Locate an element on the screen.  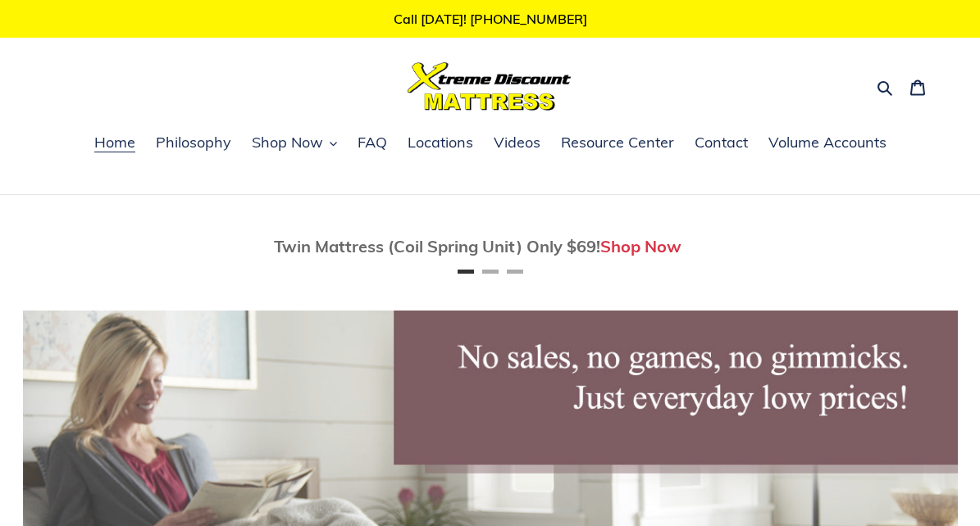
span: FAQ is located at coordinates (373, 143).